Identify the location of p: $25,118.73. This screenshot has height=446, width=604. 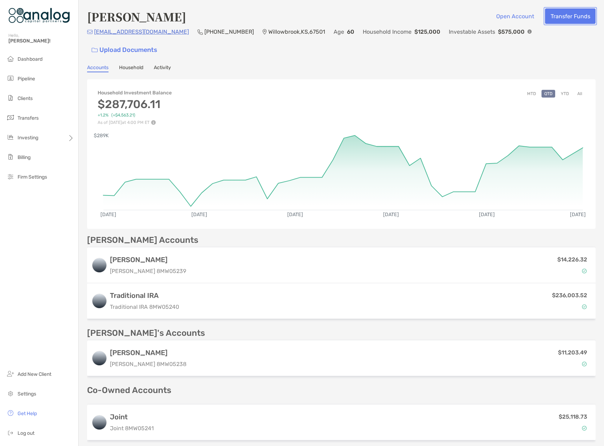
(573, 417).